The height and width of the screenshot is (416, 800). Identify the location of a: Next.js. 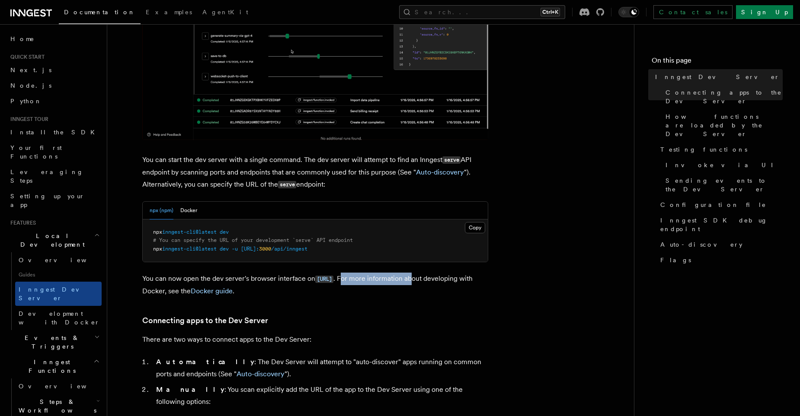
(54, 70).